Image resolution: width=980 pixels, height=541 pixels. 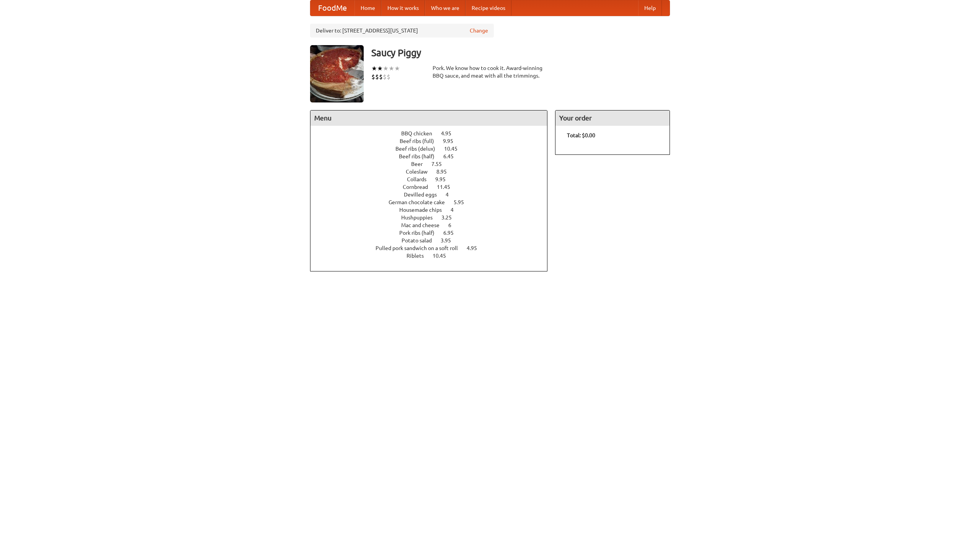 What do you see at coordinates (419, 188) in the screenshot?
I see `span: Cornbread` at bounding box center [419, 188].